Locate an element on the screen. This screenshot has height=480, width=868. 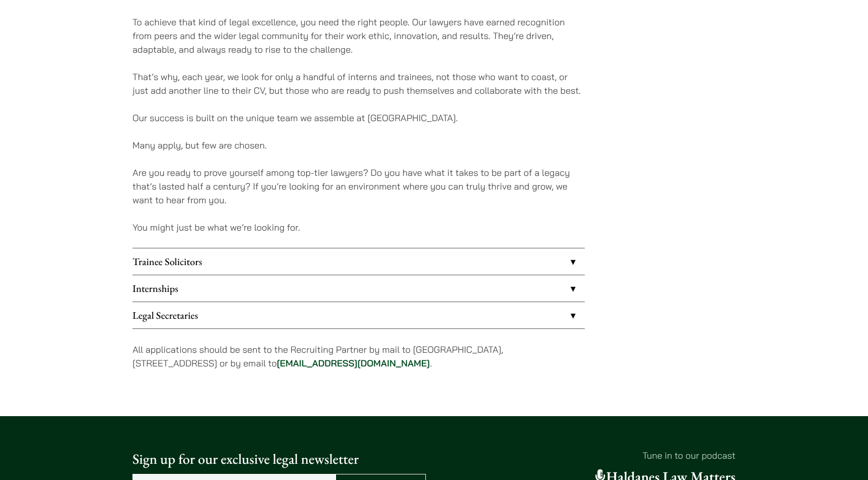
p: Are you ready to prove yourself among top-tier lawyers? Do you have what it takes to be part of a... is located at coordinates (358, 186).